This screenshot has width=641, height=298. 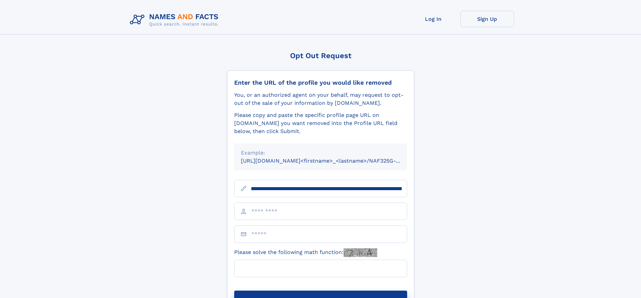 What do you see at coordinates (487, 19) in the screenshot?
I see `a: Sign Up` at bounding box center [487, 19].